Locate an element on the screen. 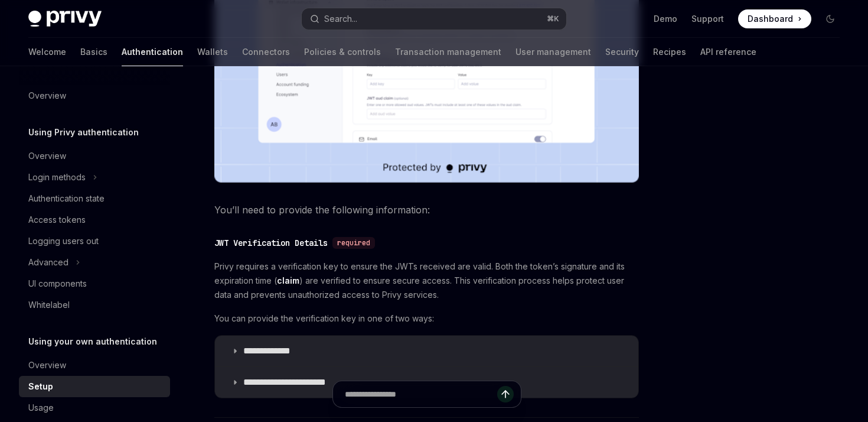 The image size is (868, 422). a: Authentication state is located at coordinates (94, 199).